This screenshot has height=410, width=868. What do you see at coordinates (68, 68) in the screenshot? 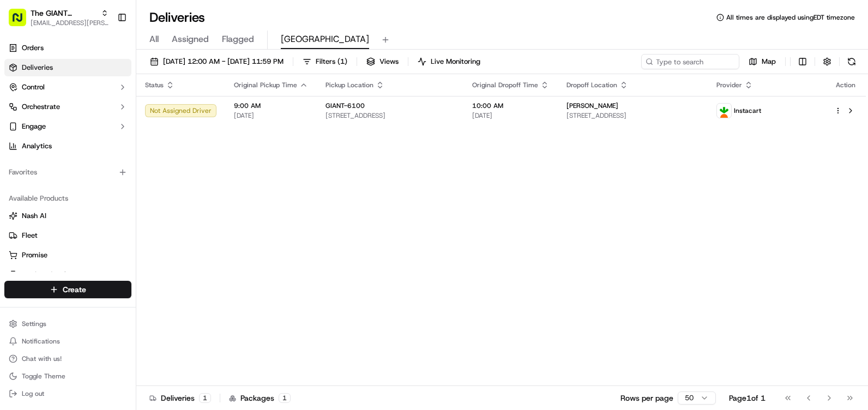
I see `a: Deliveries` at bounding box center [68, 68].